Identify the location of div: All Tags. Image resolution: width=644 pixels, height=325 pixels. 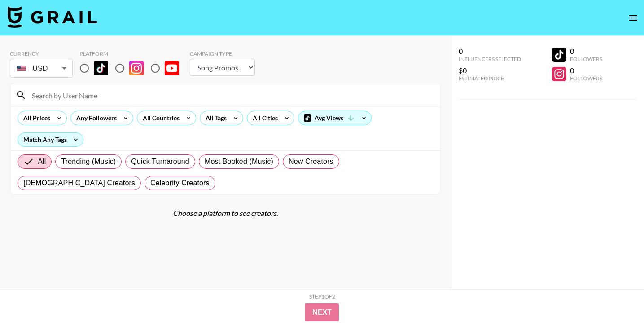
(214, 118).